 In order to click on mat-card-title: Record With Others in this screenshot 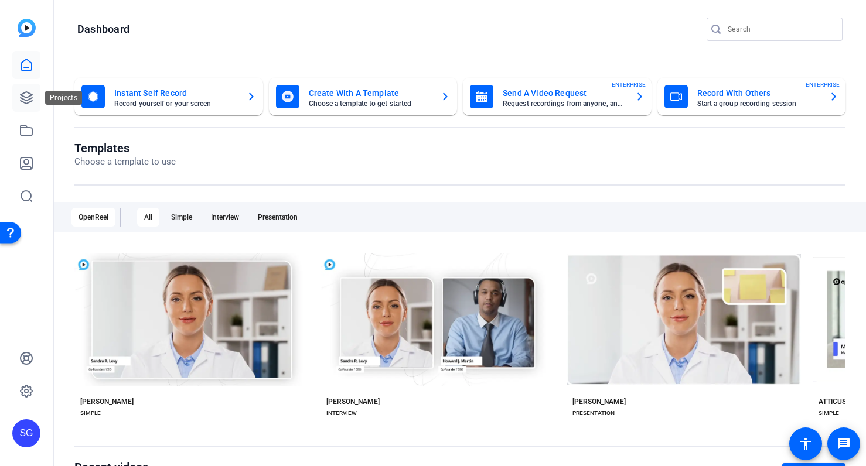, I will do `click(758, 93)`.